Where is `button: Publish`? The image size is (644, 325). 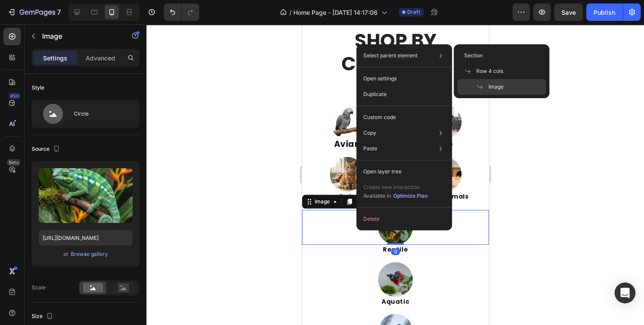 button: Publish is located at coordinates (605, 12).